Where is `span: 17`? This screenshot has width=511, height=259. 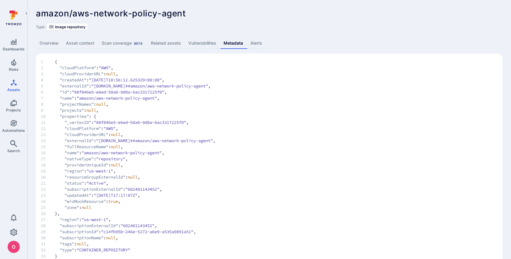 span: 17 is located at coordinates (48, 159).